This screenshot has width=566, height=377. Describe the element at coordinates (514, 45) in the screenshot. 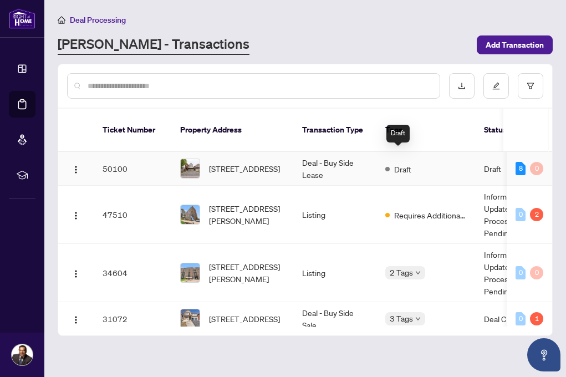

I see `button: Add Transaction` at that location.